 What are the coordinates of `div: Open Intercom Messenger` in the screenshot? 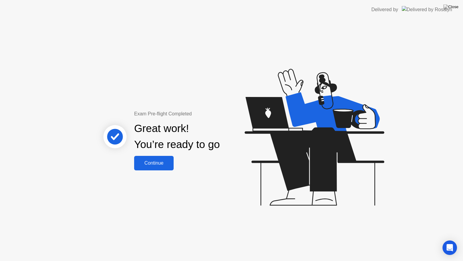 It's located at (450, 247).